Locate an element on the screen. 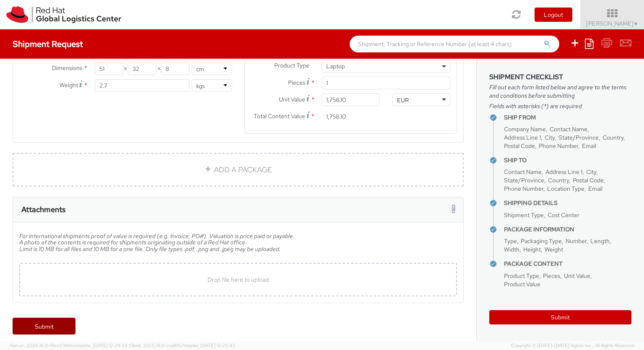  div: EUR is located at coordinates (403, 100).